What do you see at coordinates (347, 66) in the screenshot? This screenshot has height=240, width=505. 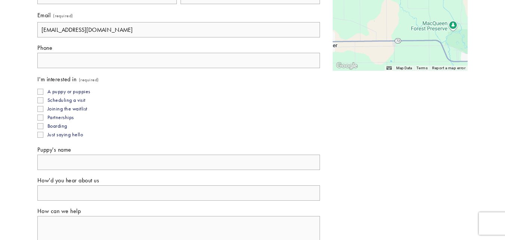 I see `a: Open this area in Google Maps (opens a new window)` at bounding box center [347, 66].